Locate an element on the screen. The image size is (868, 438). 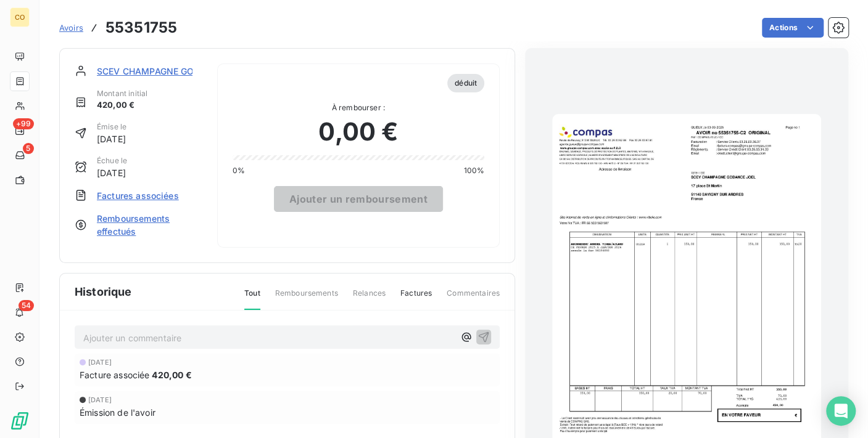
span: 54 is located at coordinates (26, 306).